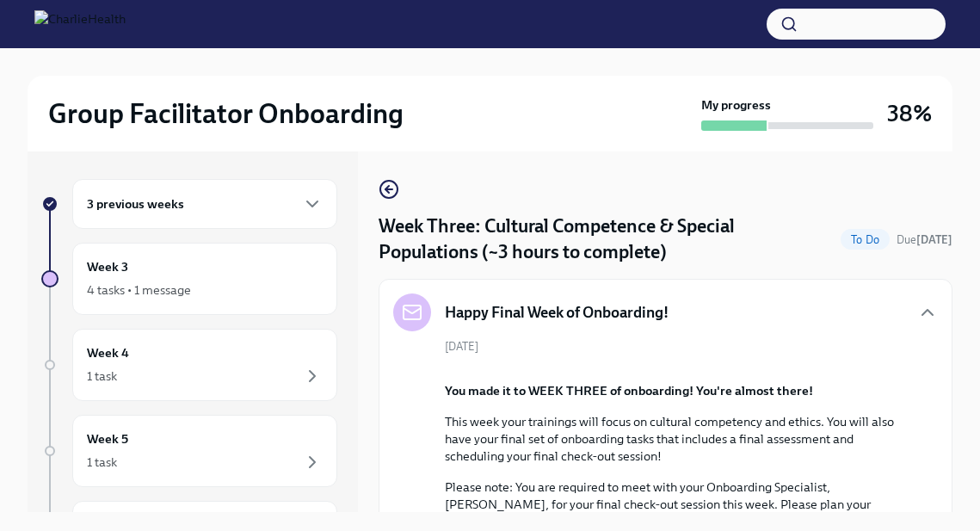  I want to click on h5: Happy Final Week of Onboarding!, so click(557, 312).